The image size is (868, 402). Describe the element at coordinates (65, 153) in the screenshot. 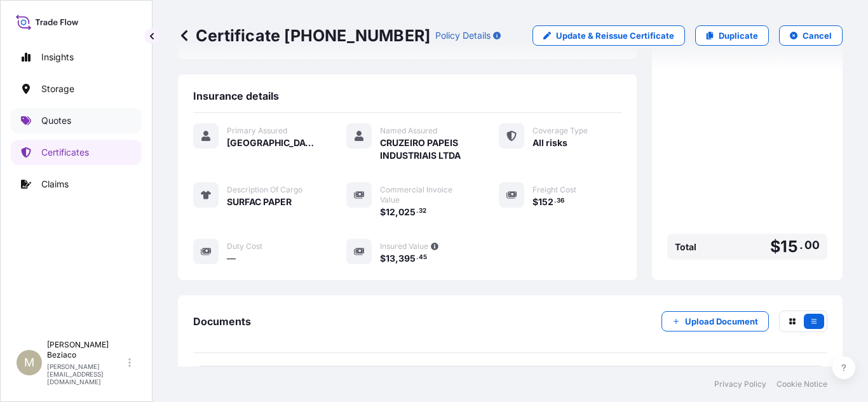

I see `p: Certificates` at that location.